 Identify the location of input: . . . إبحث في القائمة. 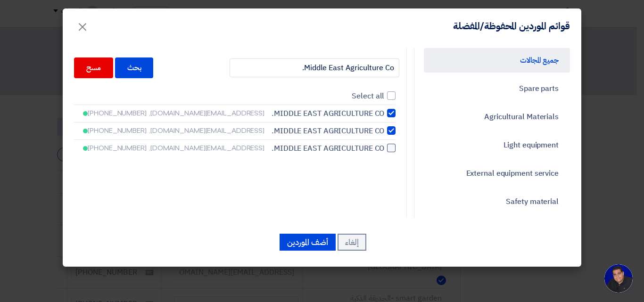
(314, 68).